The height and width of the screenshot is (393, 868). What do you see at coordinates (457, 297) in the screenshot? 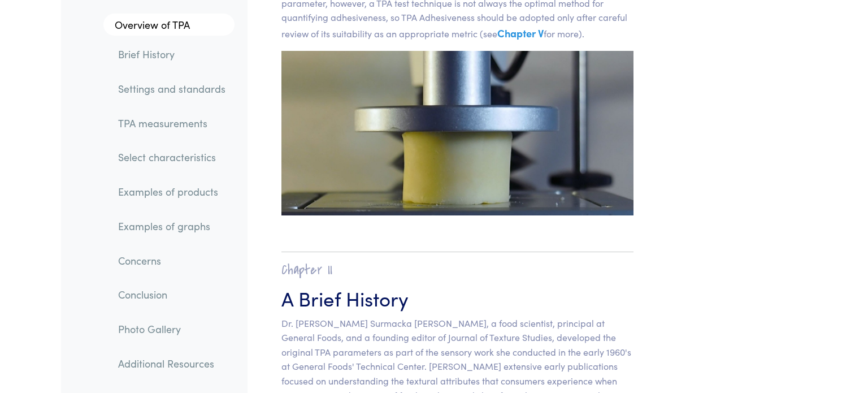
I see `h3: A Brief History` at bounding box center [457, 297].